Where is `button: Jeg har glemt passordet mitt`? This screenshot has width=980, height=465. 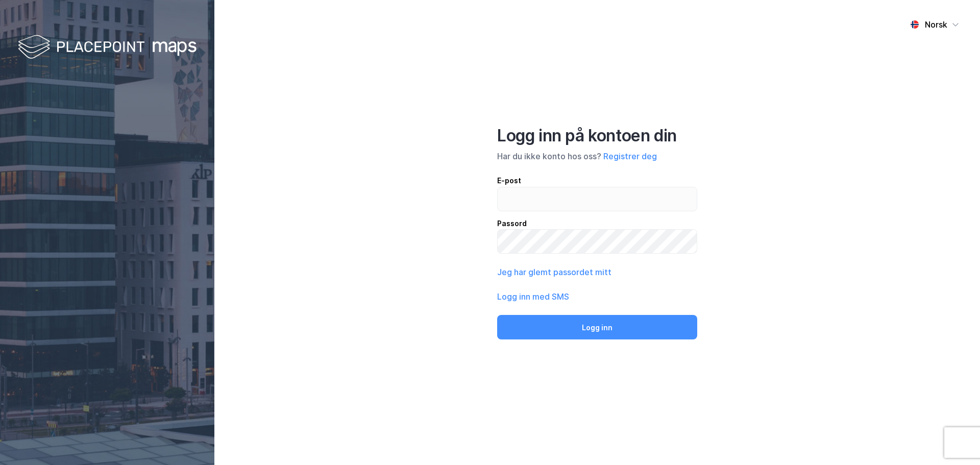 button: Jeg har glemt passordet mitt is located at coordinates (555, 272).